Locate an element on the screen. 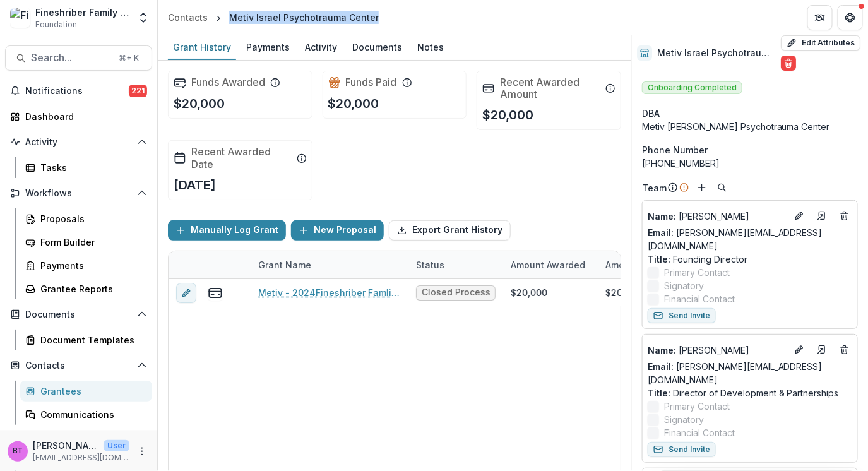 The width and height of the screenshot is (868, 471). span: Search... is located at coordinates (71, 58).